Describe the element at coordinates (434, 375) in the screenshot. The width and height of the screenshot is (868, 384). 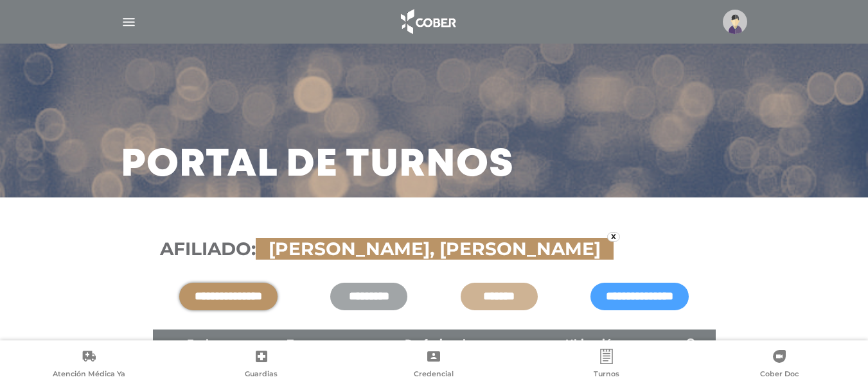
I see `span: Credencial` at that location.